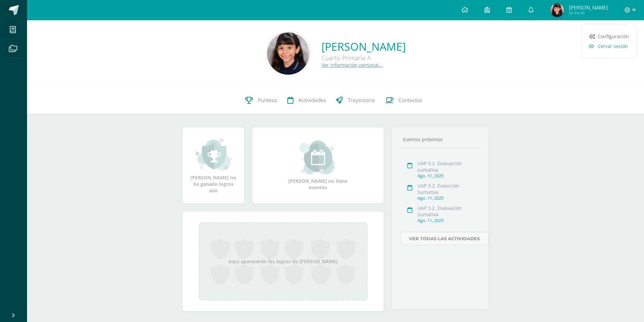 Image resolution: width=644 pixels, height=322 pixels. What do you see at coordinates (288, 53) in the screenshot?
I see `img: 3ecf37418c298624db332eb71577db67.png` at bounding box center [288, 53].